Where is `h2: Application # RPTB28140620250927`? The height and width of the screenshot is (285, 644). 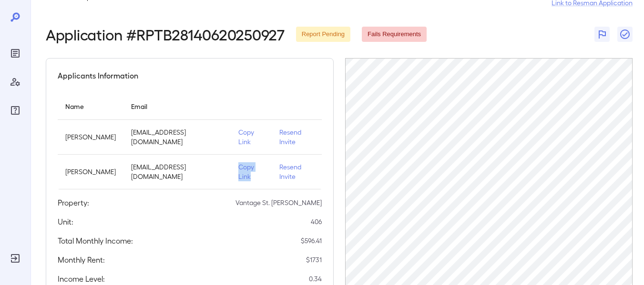 h2: Application # RPTB28140620250927 is located at coordinates (165, 34).